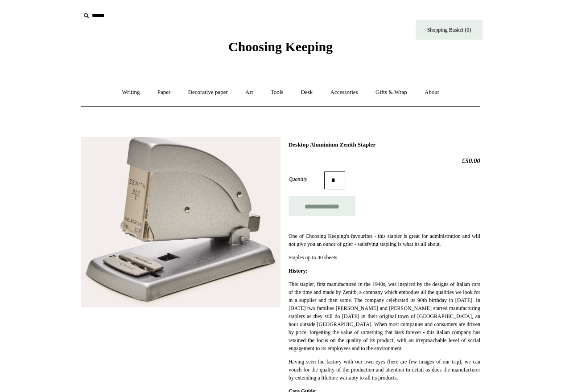  Describe the element at coordinates (181, 223) in the screenshot. I see `img: Desktop Aluminium Zenith Stapler` at that location.